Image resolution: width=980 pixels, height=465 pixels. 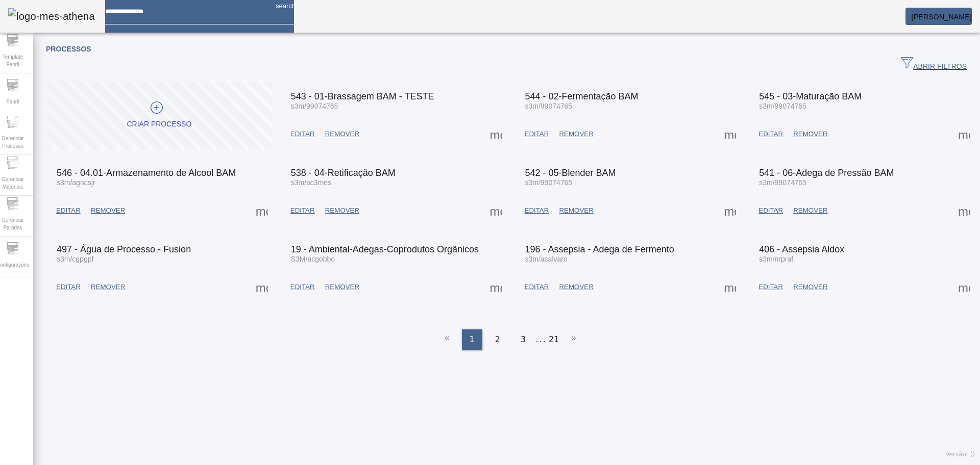 What do you see at coordinates (523, 339) in the screenshot?
I see `span: 3` at bounding box center [523, 339].